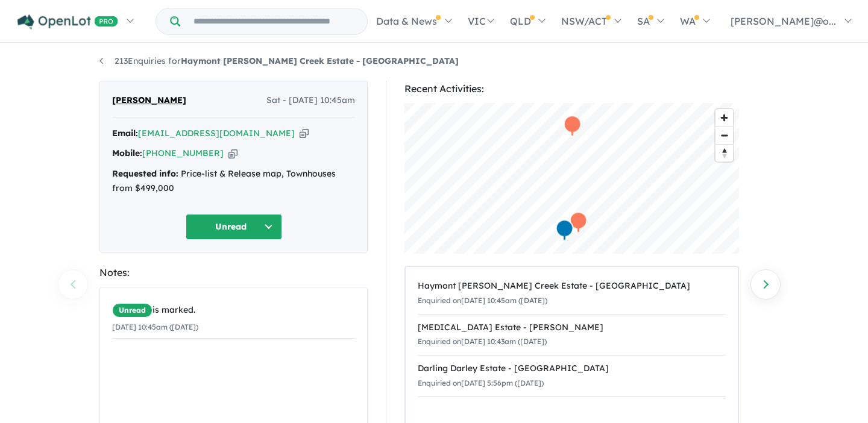 Image resolution: width=868 pixels, height=423 pixels. I want to click on strong: Mobile:, so click(127, 153).